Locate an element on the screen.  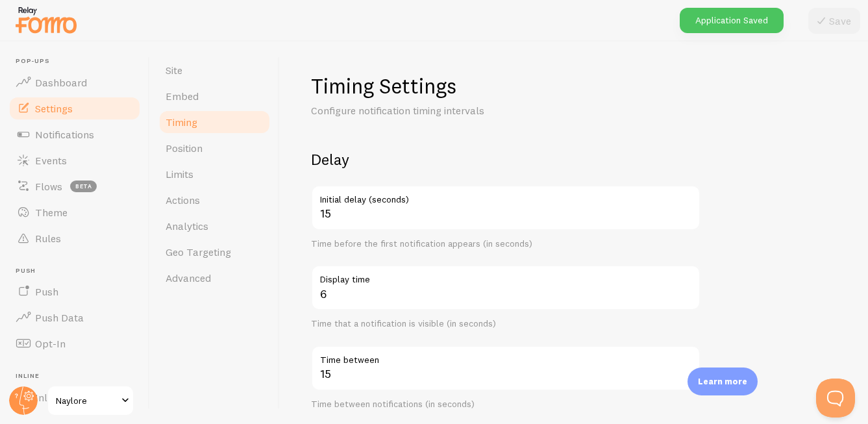
span: Opt-In is located at coordinates (50, 344).